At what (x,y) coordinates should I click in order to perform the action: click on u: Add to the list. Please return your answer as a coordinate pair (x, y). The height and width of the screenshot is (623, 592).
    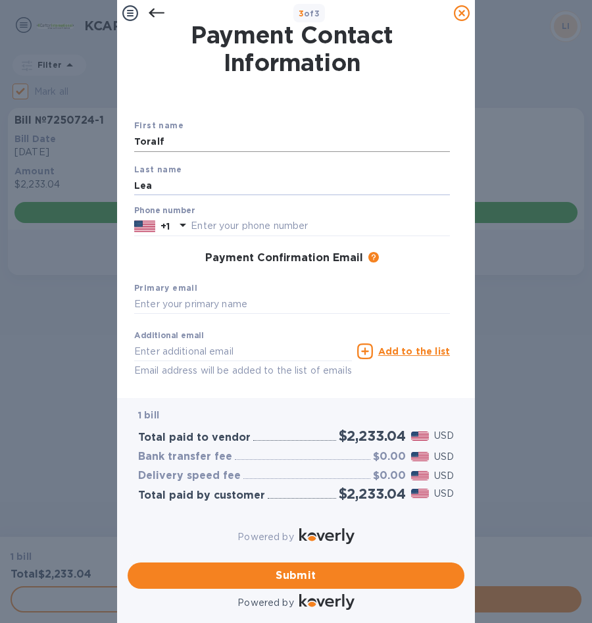
    Looking at the image, I should click on (414, 352).